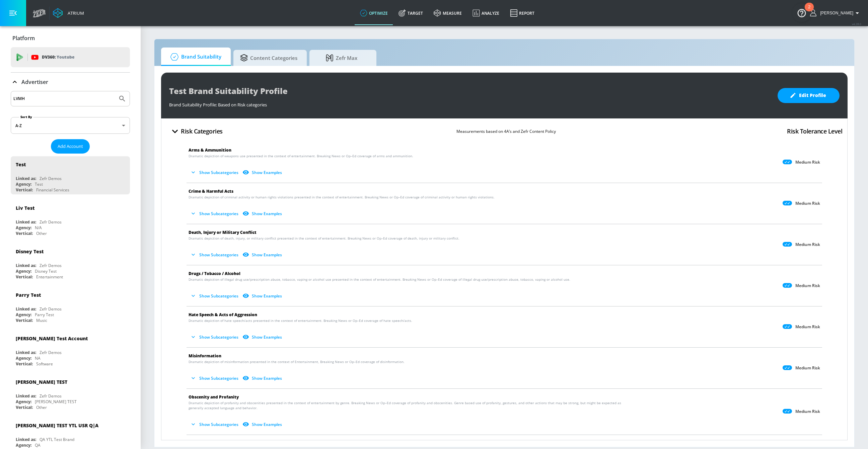 The height and width of the screenshot is (449, 868). Describe the element at coordinates (26, 117) in the screenshot. I see `label: Sort By` at that location.